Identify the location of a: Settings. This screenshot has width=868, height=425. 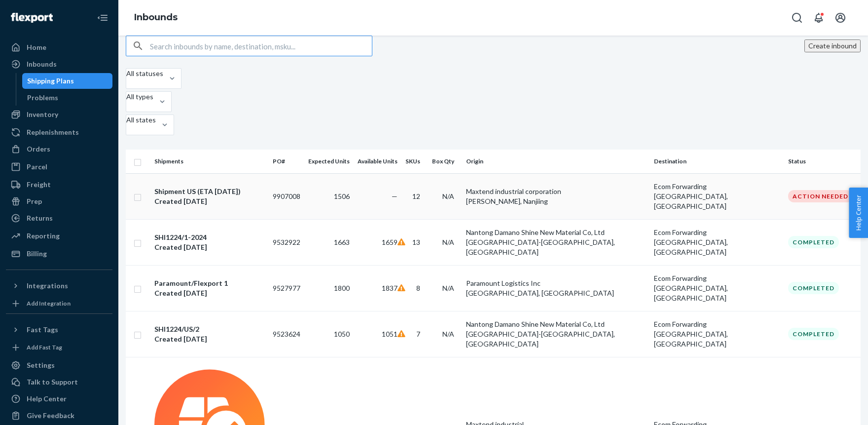
(59, 365).